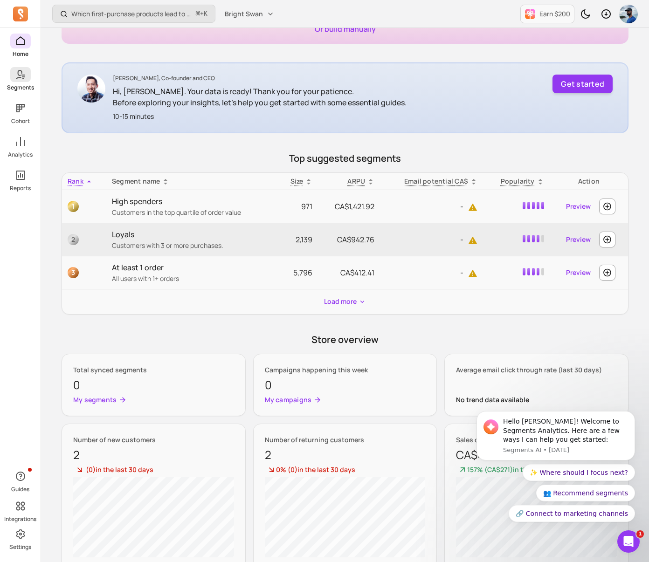  What do you see at coordinates (281, 469) in the screenshot?
I see `span: 0%` at bounding box center [281, 469].